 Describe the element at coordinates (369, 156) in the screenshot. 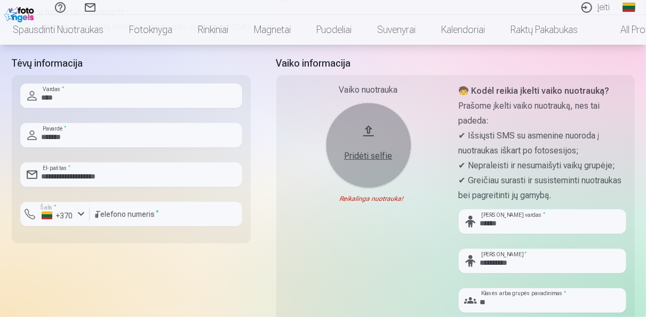

I see `div: Pridėti selfie` at that location.